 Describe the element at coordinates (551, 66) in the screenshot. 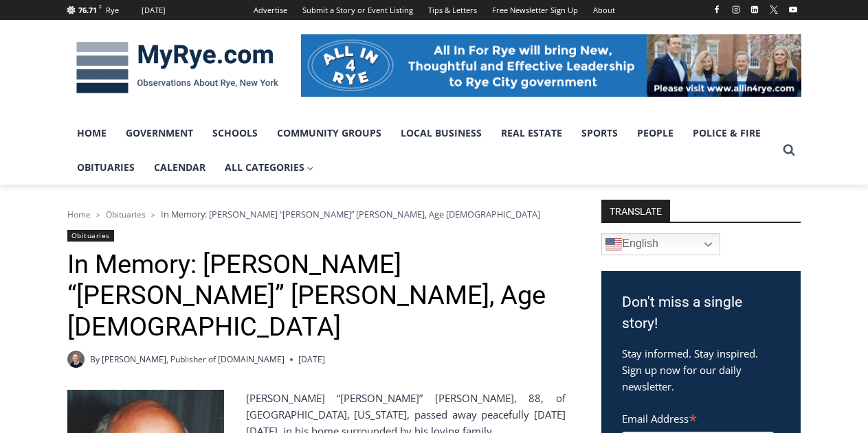

I see `a: All in for Rye` at that location.